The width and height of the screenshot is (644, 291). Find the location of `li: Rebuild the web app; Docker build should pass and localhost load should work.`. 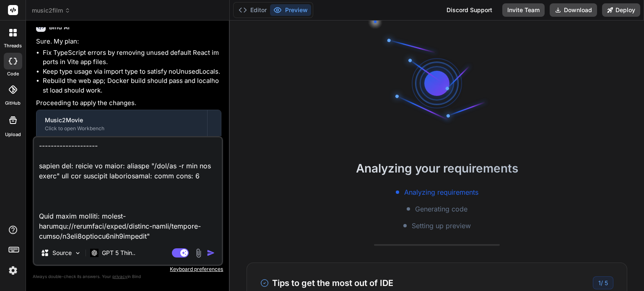

li: Rebuild the web app; Docker build should pass and localhost load should work. is located at coordinates (132, 85).